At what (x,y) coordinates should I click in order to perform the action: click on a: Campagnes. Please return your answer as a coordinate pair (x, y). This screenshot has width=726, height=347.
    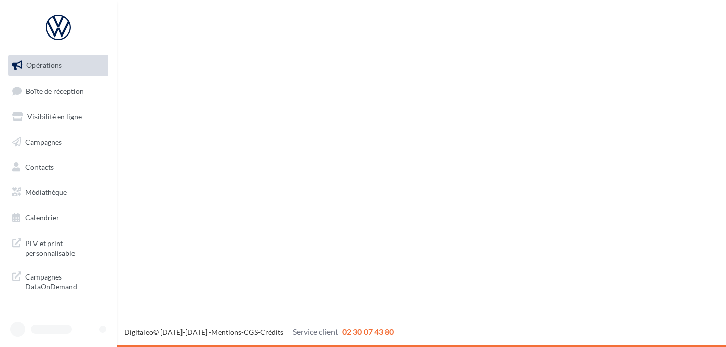
    Looking at the image, I should click on (58, 142).